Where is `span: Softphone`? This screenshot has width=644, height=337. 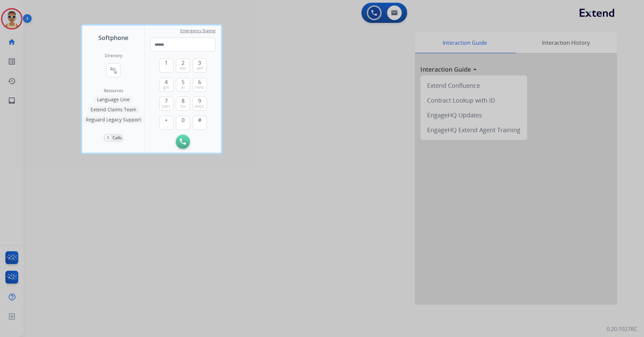
span: Softphone is located at coordinates (113, 38).